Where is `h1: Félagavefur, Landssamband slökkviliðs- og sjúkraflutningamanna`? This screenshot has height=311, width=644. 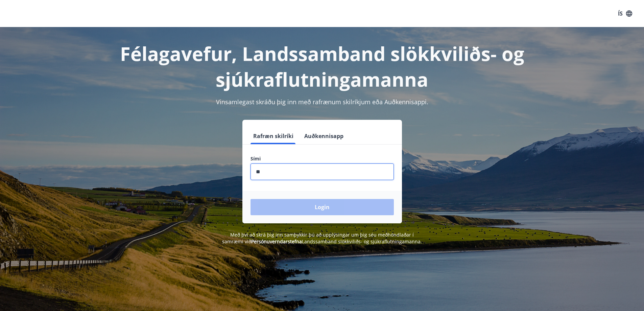
h1: Félagavefur, Landssamband slökkviliðs- og sjúkraflutningamanna is located at coordinates (322, 66).